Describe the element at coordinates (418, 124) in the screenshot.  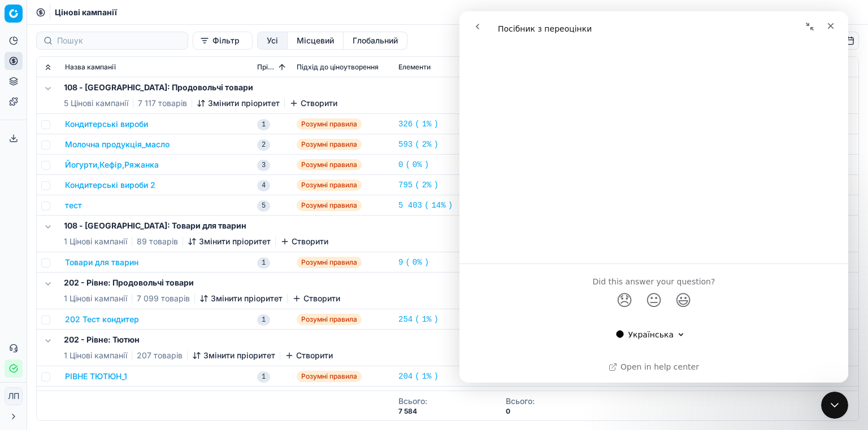
I see `a: 326(1%)` at that location.